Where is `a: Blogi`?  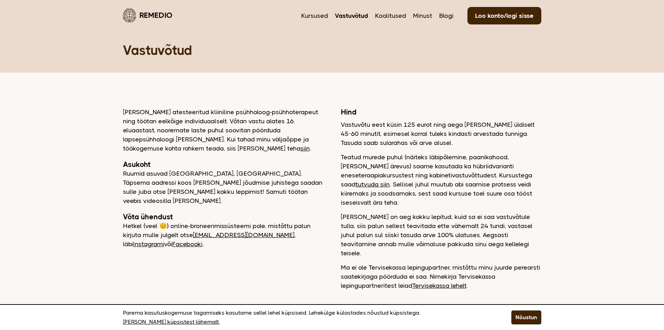
a: Blogi is located at coordinates (446, 16).